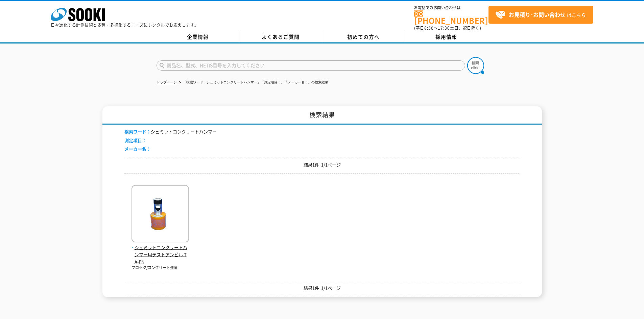  I want to click on input: 商品名、型式、NETIS番号を入力してください, so click(311, 66).